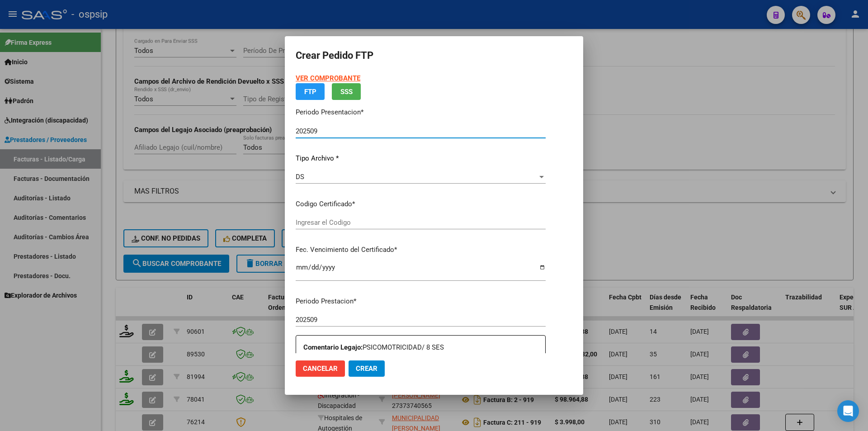 The width and height of the screenshot is (868, 431). Describe the element at coordinates (421, 204) in the screenshot. I see `p: Codigo Certificado` at that location.